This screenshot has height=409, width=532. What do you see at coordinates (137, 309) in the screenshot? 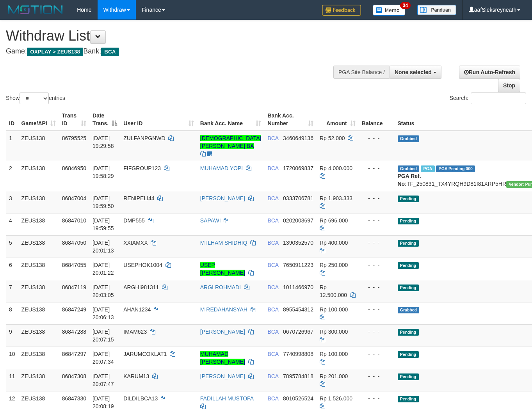
I see `span: AHAN1234` at bounding box center [137, 309].